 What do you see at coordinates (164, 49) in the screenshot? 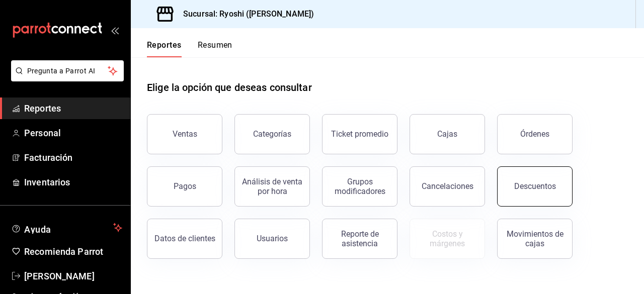
I see `button: Reportes` at bounding box center [164, 49].